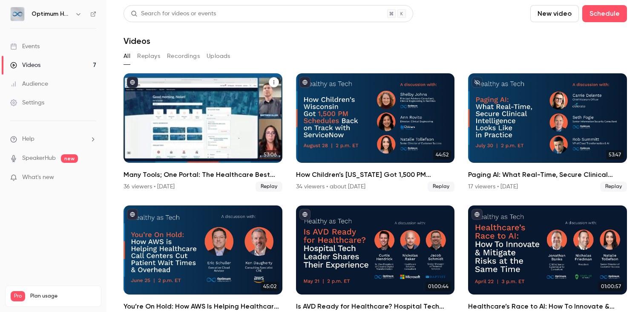 This screenshot has height=312, width=644. What do you see at coordinates (53, 139) in the screenshot?
I see `li: help-dropdown-opener` at bounding box center [53, 139].